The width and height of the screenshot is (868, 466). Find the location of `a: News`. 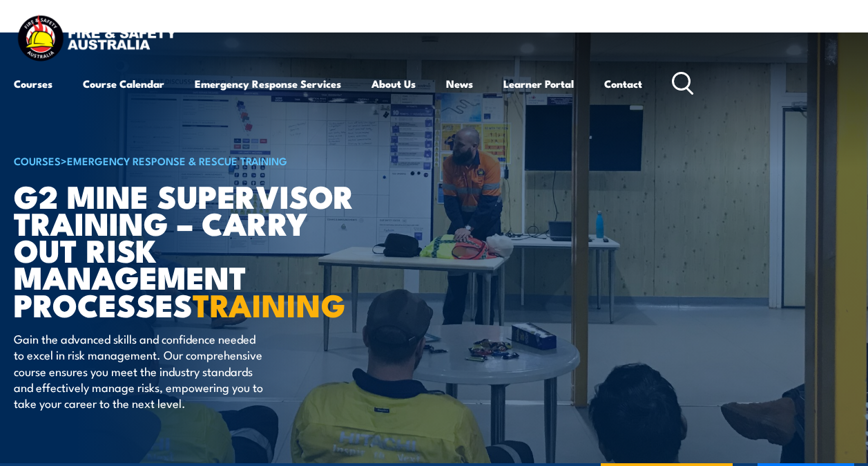

a: News is located at coordinates (459, 84).